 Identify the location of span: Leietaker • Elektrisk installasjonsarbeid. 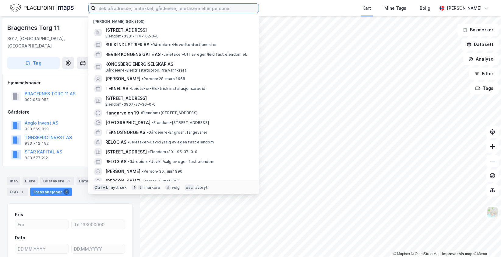
(167, 89).